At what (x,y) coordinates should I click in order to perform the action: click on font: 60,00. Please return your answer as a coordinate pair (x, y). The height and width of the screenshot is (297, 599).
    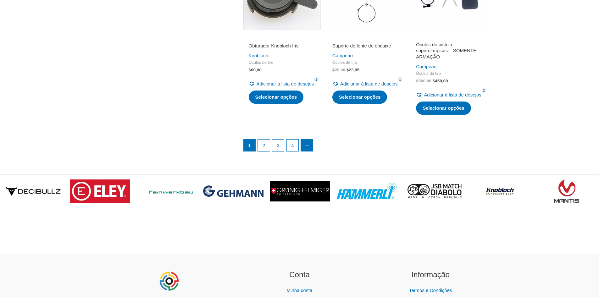
    Looking at the image, I should click on (256, 70).